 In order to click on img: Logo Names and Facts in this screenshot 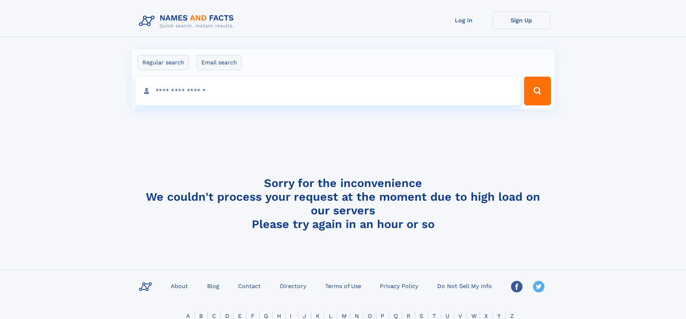, I will do `click(188, 21)`.